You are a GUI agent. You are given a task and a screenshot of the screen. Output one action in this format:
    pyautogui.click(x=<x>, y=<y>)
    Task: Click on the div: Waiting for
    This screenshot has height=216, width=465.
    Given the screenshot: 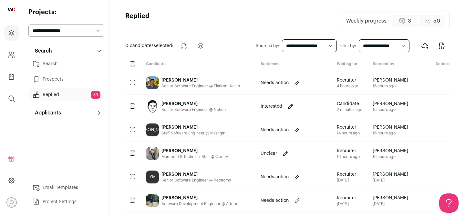 What is the action you would take?
    pyautogui.click(x=349, y=64)
    